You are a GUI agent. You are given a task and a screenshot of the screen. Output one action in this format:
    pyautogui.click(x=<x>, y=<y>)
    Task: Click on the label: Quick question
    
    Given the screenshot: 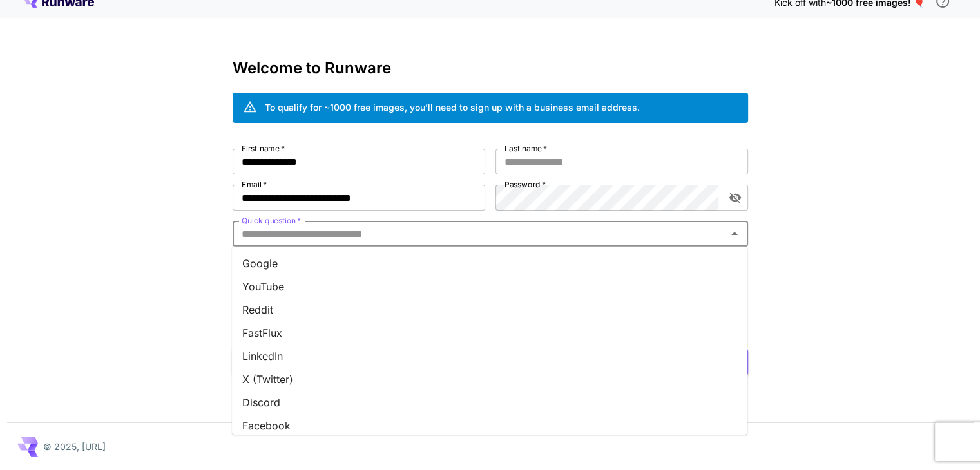 What is the action you would take?
    pyautogui.click(x=271, y=220)
    